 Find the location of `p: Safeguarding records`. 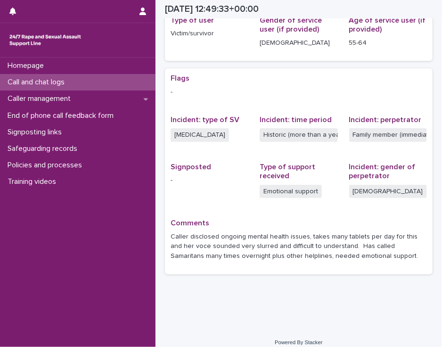

p: Safeguarding records is located at coordinates (44, 149).